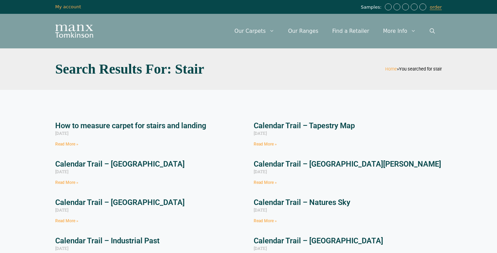  Describe the element at coordinates (303, 31) in the screenshot. I see `a: Our Ranges` at that location.